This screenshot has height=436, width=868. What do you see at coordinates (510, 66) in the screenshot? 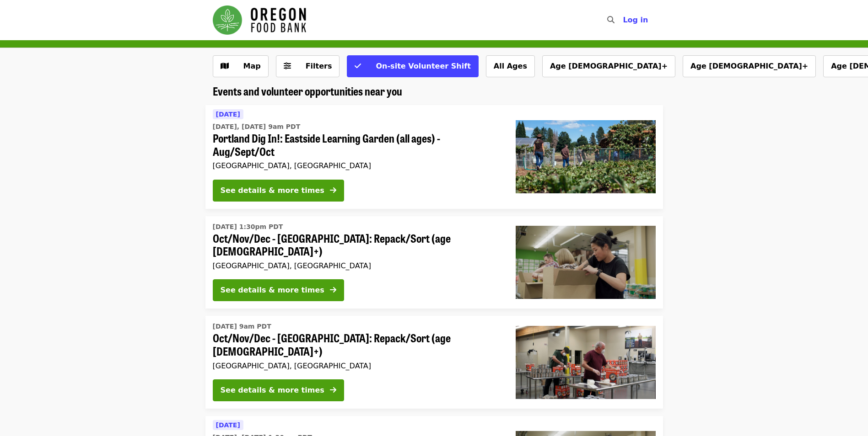
I see `button: All Ages` at bounding box center [510, 66].